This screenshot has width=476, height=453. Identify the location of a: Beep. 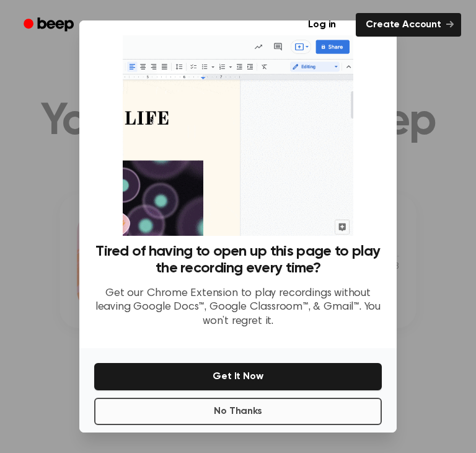
(49, 25).